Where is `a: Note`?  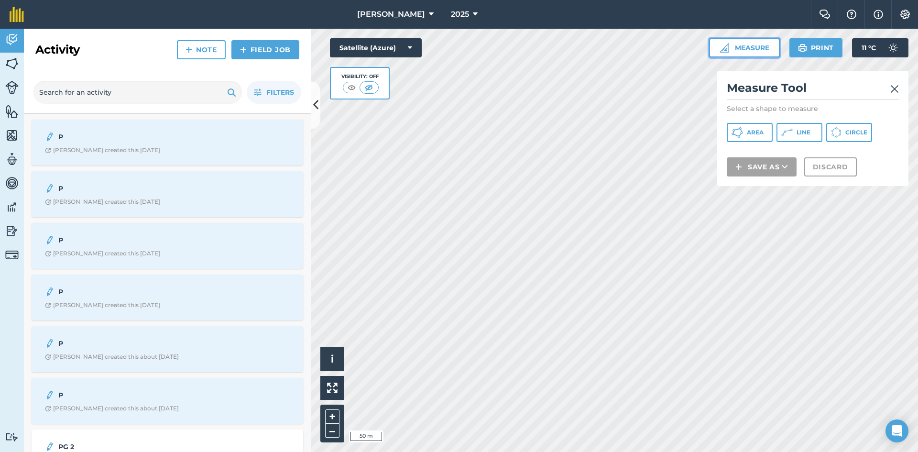
a: Note is located at coordinates (201, 50).